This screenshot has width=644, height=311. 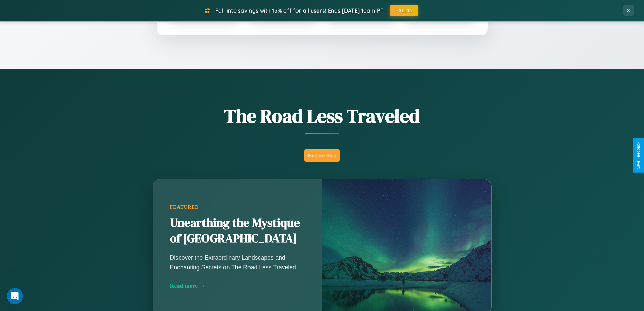 I want to click on p: Discover the Extraordinary Landscapes and Enchanting Secrets on The Road Less Traveled., so click(x=238, y=262).